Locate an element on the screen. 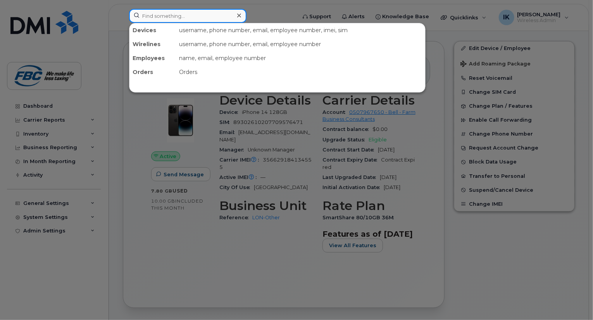  div: Wirelines is located at coordinates (153, 44).